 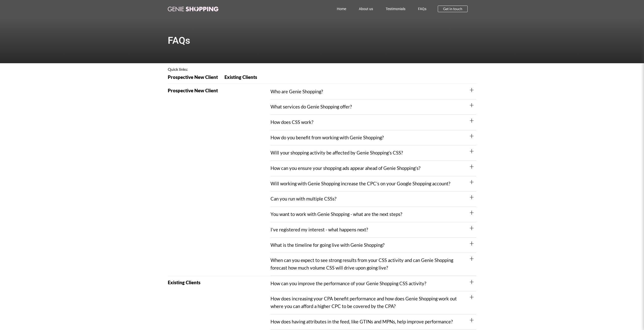 I want to click on span: Existing Clients, so click(x=241, y=77).